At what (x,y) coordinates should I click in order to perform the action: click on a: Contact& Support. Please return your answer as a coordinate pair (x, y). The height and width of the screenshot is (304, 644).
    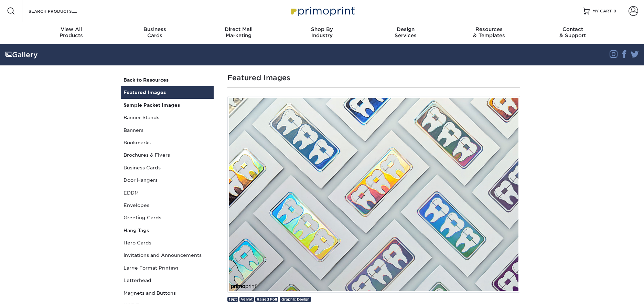
    Looking at the image, I should click on (572, 33).